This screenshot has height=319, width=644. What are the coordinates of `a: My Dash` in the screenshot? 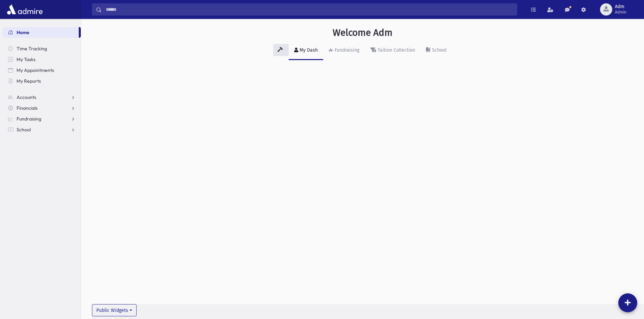 It's located at (306, 51).